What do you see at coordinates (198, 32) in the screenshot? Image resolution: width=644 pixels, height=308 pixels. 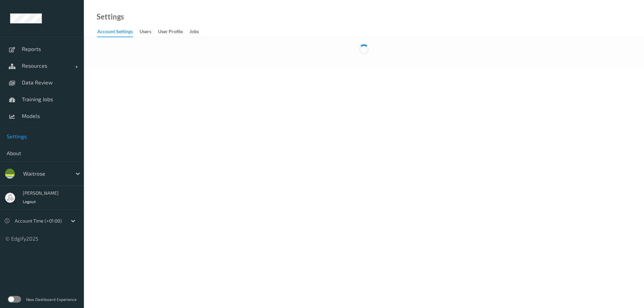 I see `a: Jobs` at bounding box center [198, 32].